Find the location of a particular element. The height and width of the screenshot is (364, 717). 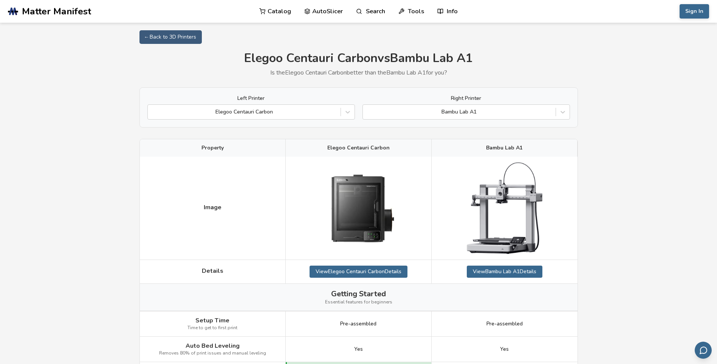

span: Bambu Lab A1 is located at coordinates (504, 148).